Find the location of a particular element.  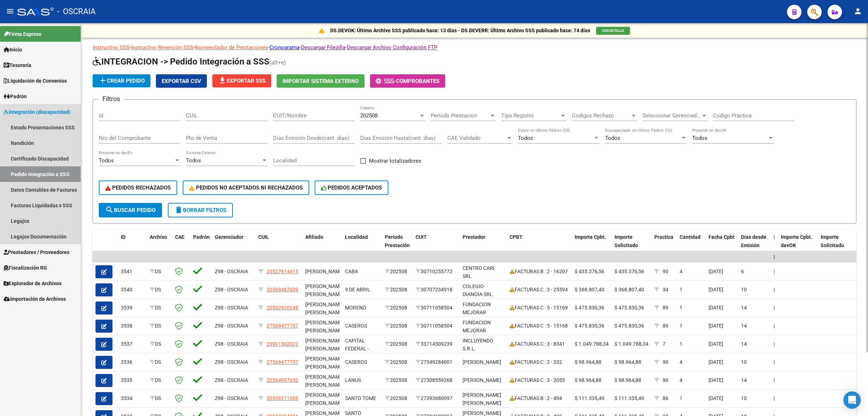

span: Afiliado is located at coordinates (314, 237).